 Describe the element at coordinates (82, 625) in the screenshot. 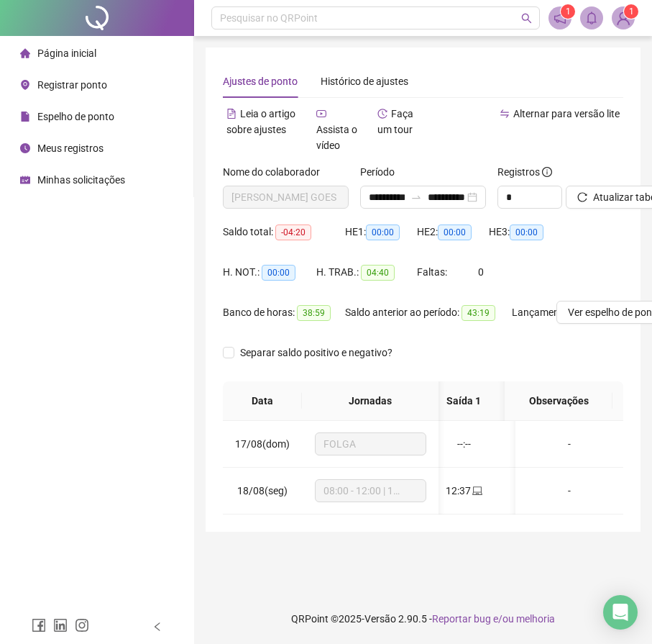

I see `span: instagram` at that location.